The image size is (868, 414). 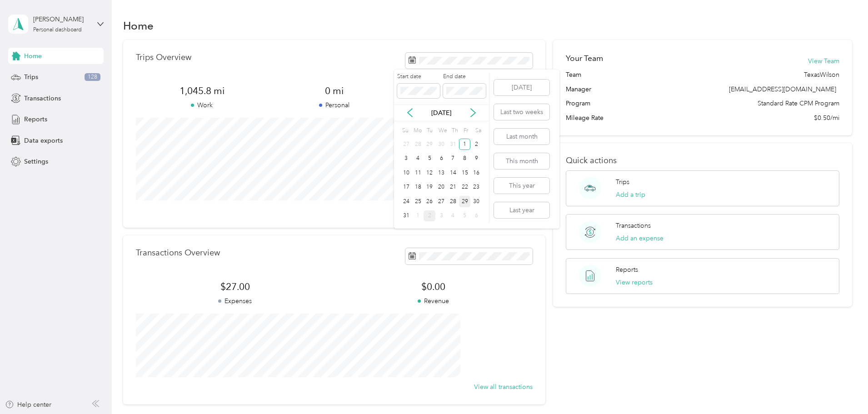 I want to click on h1: Home, so click(x=138, y=26).